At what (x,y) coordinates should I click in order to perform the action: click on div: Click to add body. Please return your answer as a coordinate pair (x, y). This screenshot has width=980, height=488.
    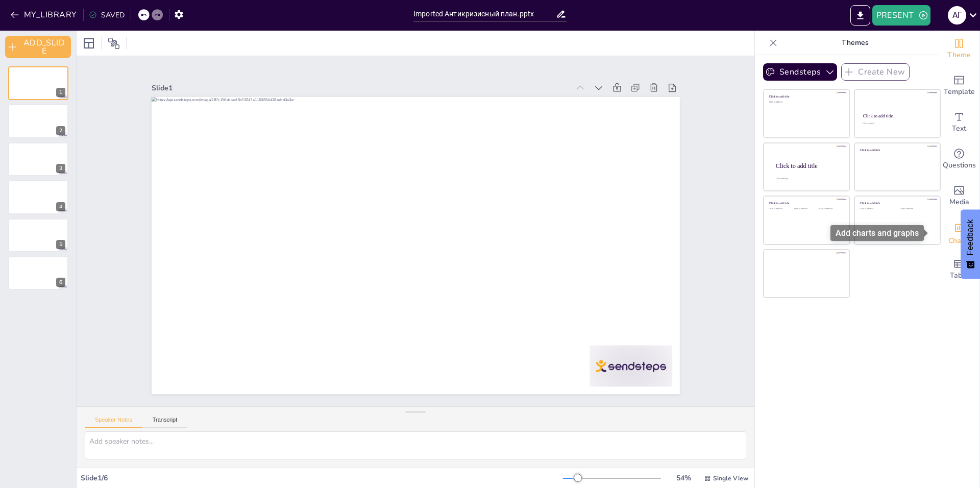
    Looking at the image, I should click on (808, 179).